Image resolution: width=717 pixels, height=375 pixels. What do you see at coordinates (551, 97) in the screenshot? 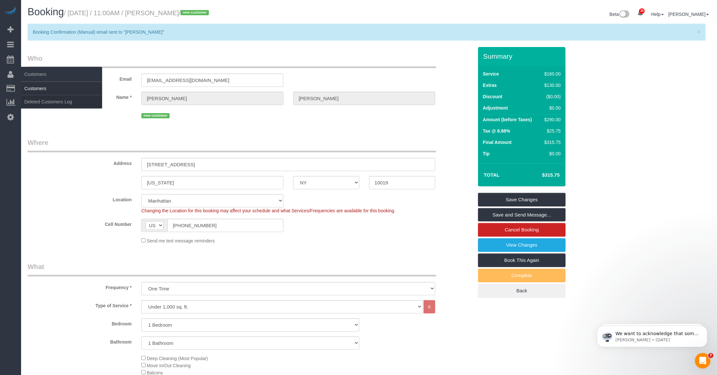
I see `div: ($0.00)` at bounding box center [551, 97].